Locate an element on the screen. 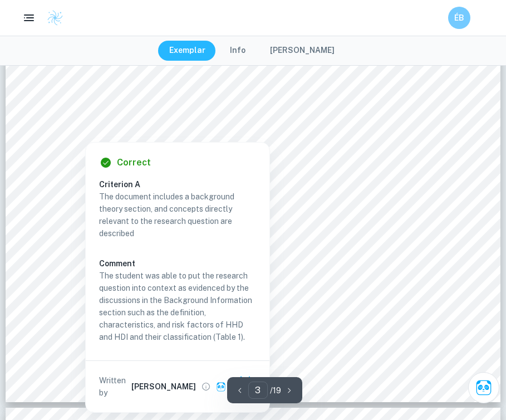  p: The student was able to put the research question into context as evidenced by the discussions in... is located at coordinates (178, 306).